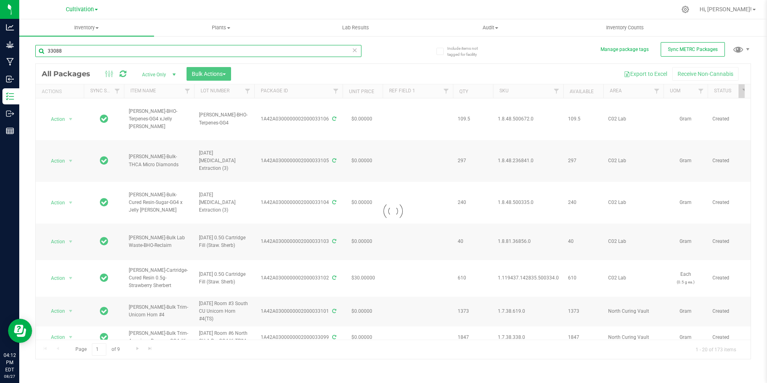 The height and width of the screenshot is (383, 767). I want to click on p: 08/27, so click(10, 376).